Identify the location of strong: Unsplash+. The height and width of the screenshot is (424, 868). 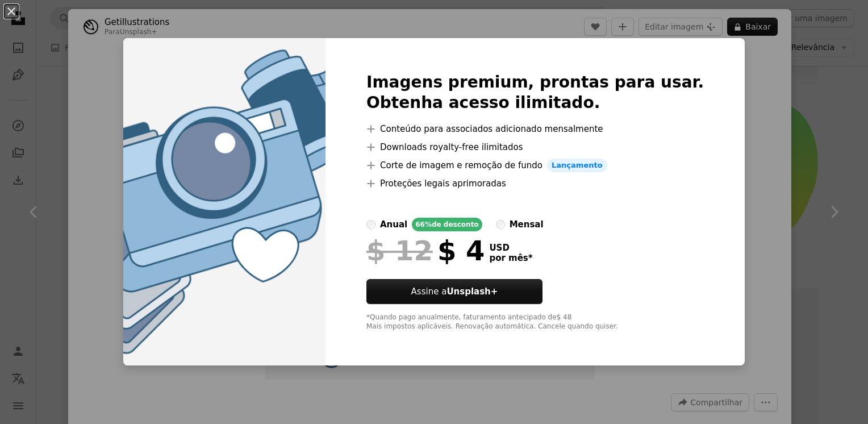
(472, 292).